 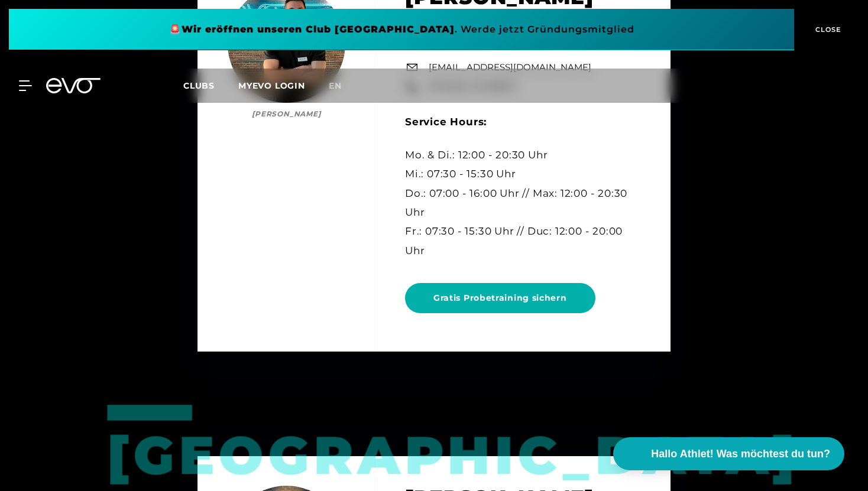 What do you see at coordinates (335, 86) in the screenshot?
I see `span: en` at bounding box center [335, 86].